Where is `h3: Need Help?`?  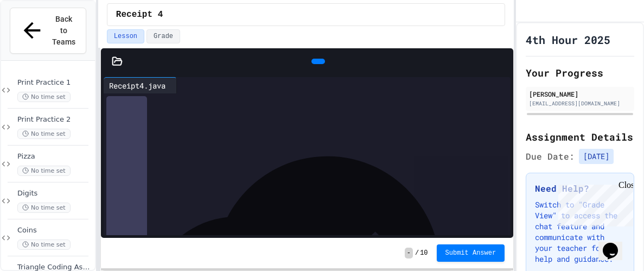
h3: Need Help? is located at coordinates (580, 188).